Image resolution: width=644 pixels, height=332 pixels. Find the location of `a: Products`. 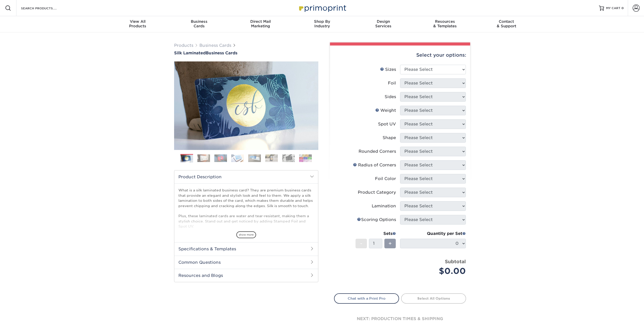

a: Products is located at coordinates (184, 45).